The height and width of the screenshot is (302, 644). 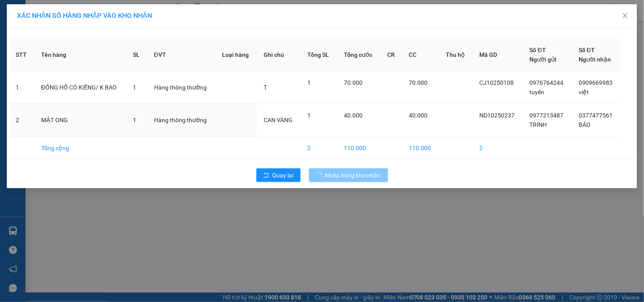 What do you see at coordinates (279, 55) in the screenshot?
I see `th: Ghi chú` at bounding box center [279, 55].